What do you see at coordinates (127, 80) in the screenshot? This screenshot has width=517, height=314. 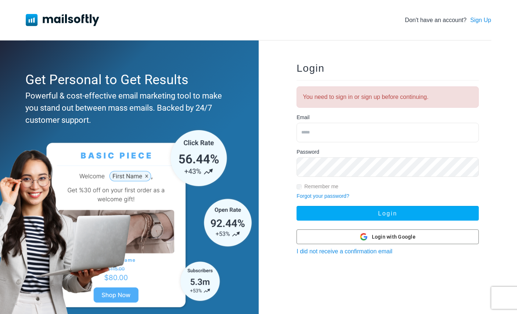 I see `div: Get Personal to Get Results` at bounding box center [127, 80].